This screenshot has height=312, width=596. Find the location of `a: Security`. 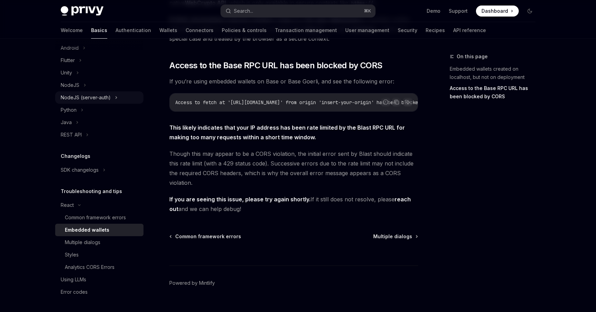

a: Security is located at coordinates (407, 30).